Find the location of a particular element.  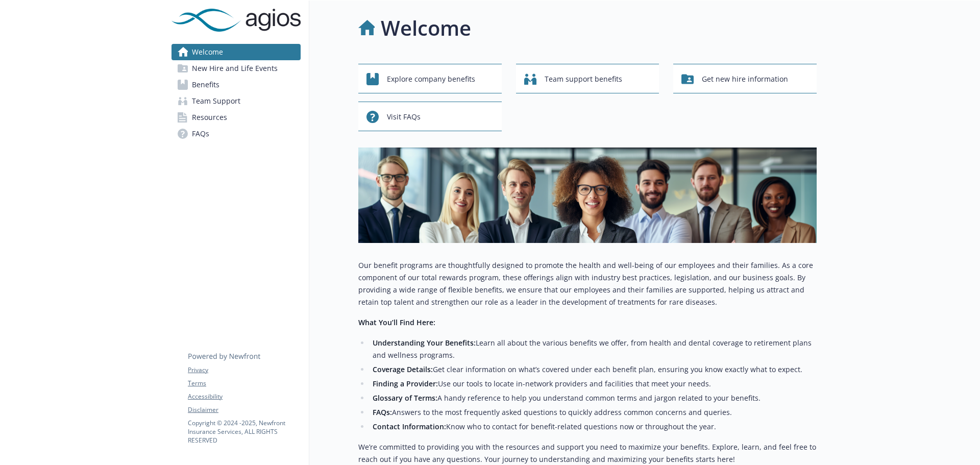

button: Explore company benefits is located at coordinates (430, 78).